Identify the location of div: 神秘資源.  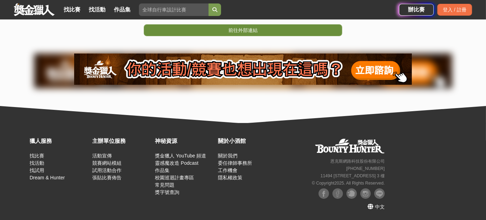
(184, 141).